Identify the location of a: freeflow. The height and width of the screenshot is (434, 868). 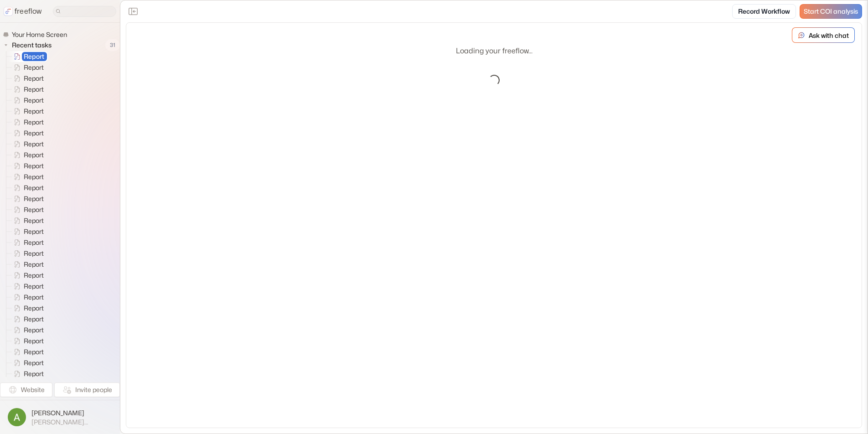
(23, 12).